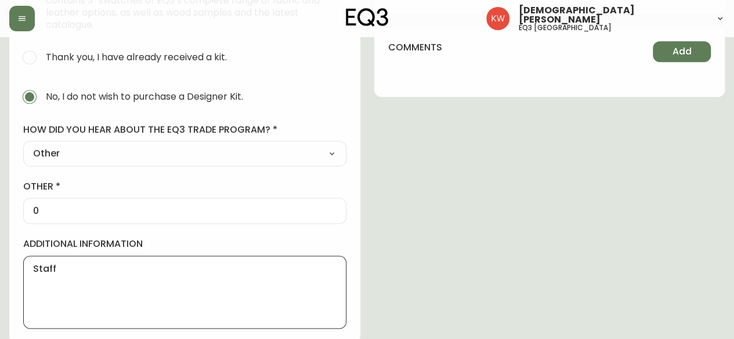 This screenshot has height=339, width=734. I want to click on button: Add, so click(682, 52).